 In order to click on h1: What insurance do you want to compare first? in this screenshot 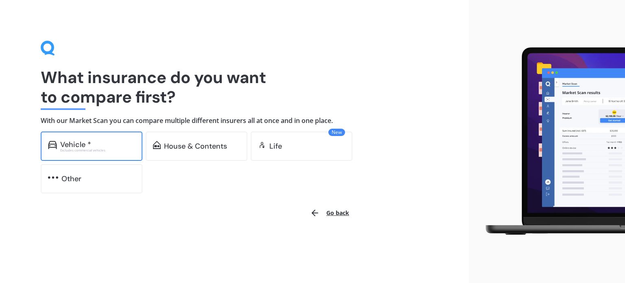, I will do `click(234, 87)`.